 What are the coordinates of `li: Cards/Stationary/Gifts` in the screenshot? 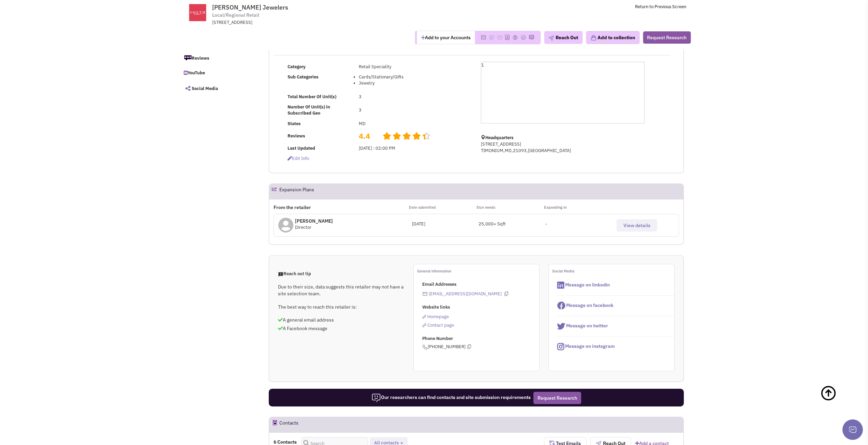 It's located at (414, 77).